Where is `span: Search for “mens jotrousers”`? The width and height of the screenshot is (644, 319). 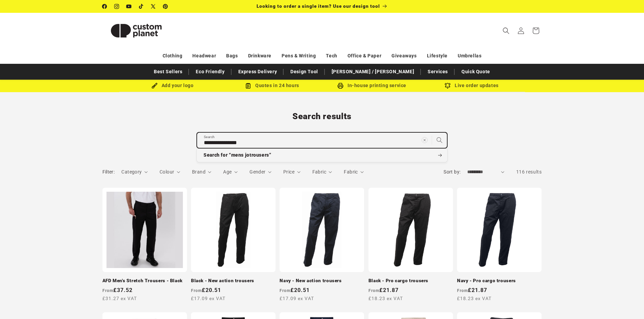 span: Search for “mens jotrousers” is located at coordinates (237, 155).